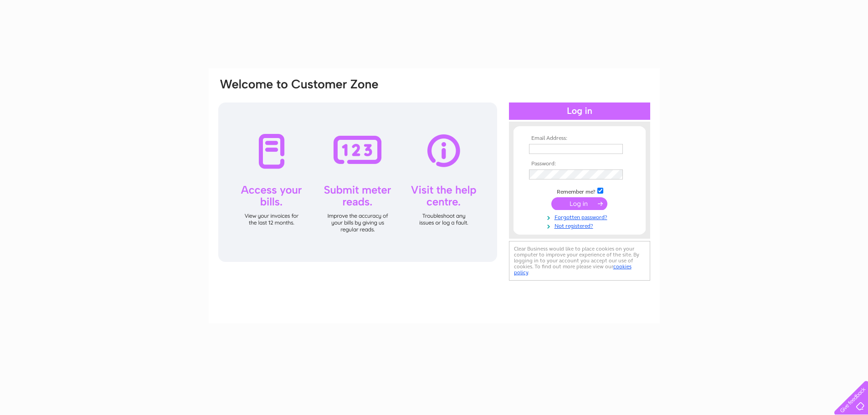  I want to click on a: Forgotten password?, so click(581, 216).